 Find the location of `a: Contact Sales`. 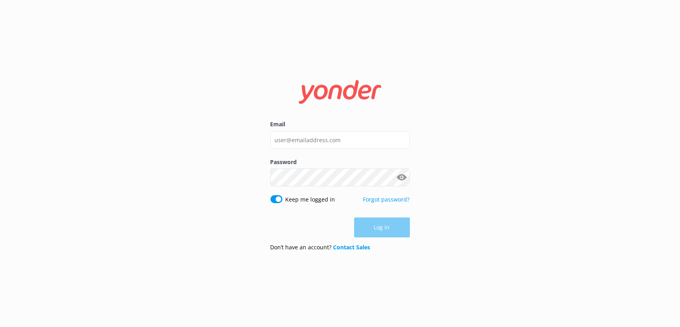

a: Contact Sales is located at coordinates (352, 247).